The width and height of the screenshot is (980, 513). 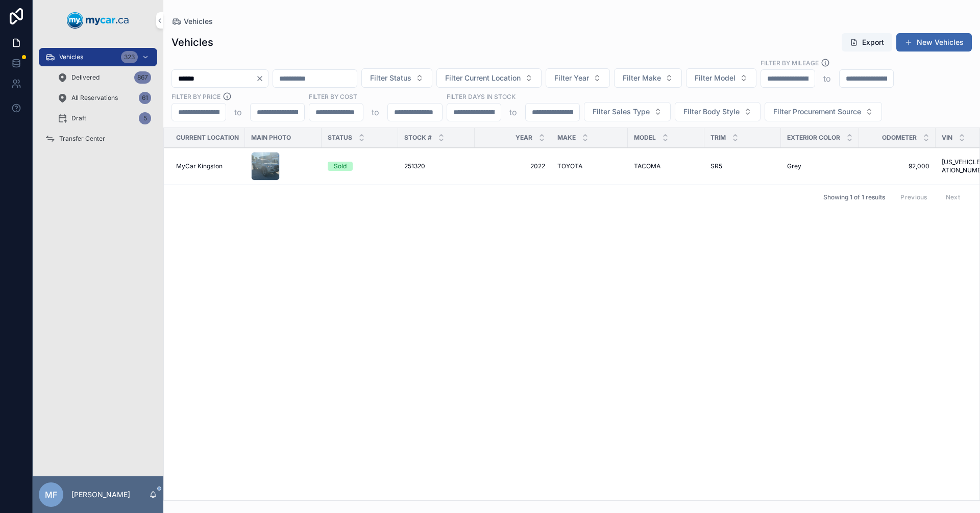 What do you see at coordinates (333, 97) in the screenshot?
I see `label: FILTER BY COST` at bounding box center [333, 97].